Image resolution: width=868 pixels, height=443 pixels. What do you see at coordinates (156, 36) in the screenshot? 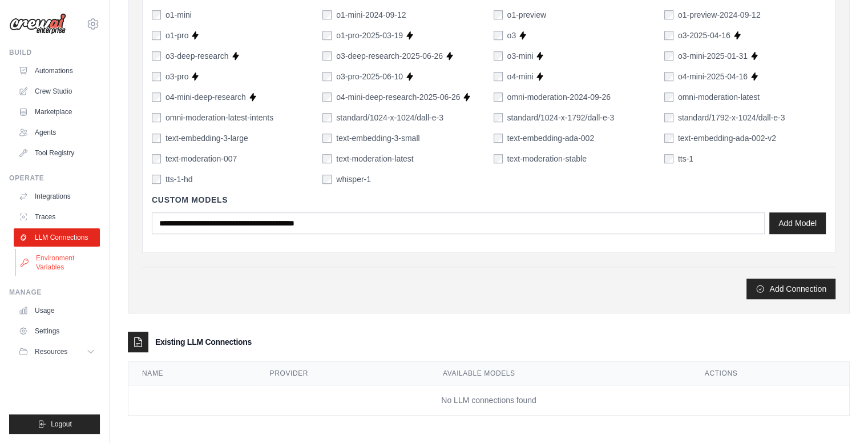
I see `input: o1-pro` at bounding box center [156, 36].